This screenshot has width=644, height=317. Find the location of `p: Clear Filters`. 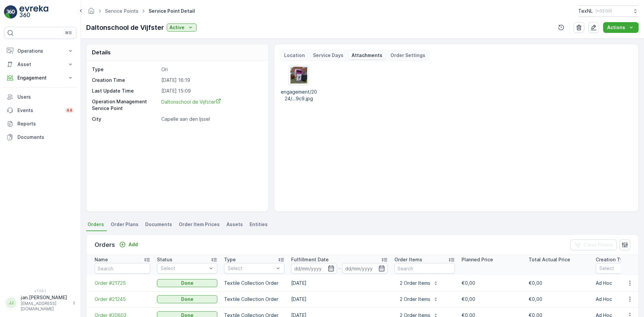

p: Clear Filters is located at coordinates (599, 245).